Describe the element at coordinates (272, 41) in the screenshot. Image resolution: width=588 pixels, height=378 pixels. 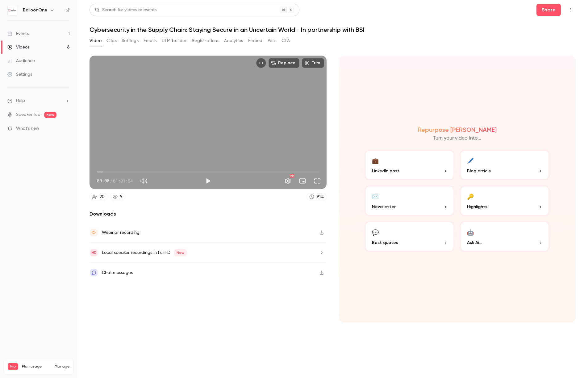
I see `button: Polls` at that location.